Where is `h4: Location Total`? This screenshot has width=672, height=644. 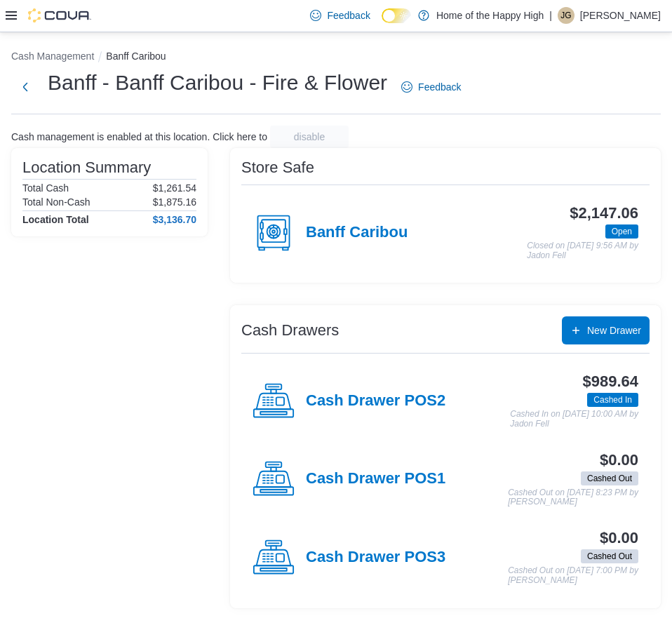 h4: Location Total is located at coordinates (56, 219).